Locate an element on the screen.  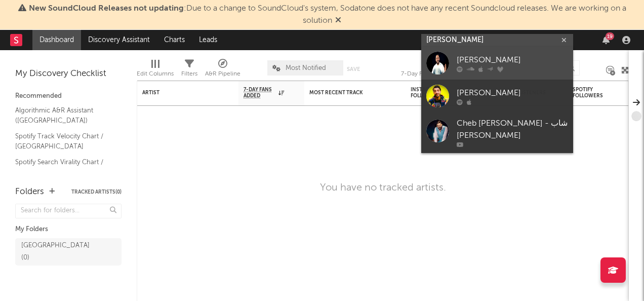
input: Search for artists is located at coordinates (497, 40).